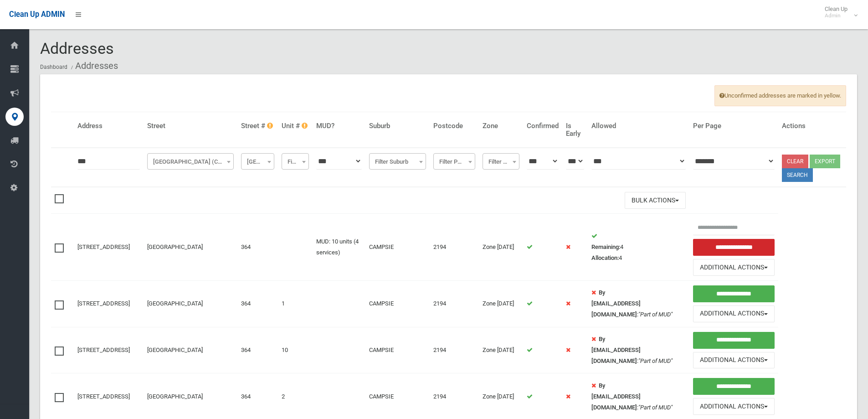 This screenshot has width=868, height=419. What do you see at coordinates (838, 12) in the screenshot?
I see `span: Clean Up` at bounding box center [838, 12].